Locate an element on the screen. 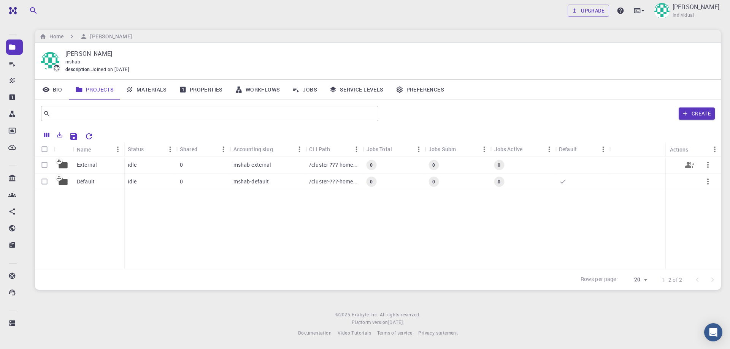  span: mshab is located at coordinates (73, 62).